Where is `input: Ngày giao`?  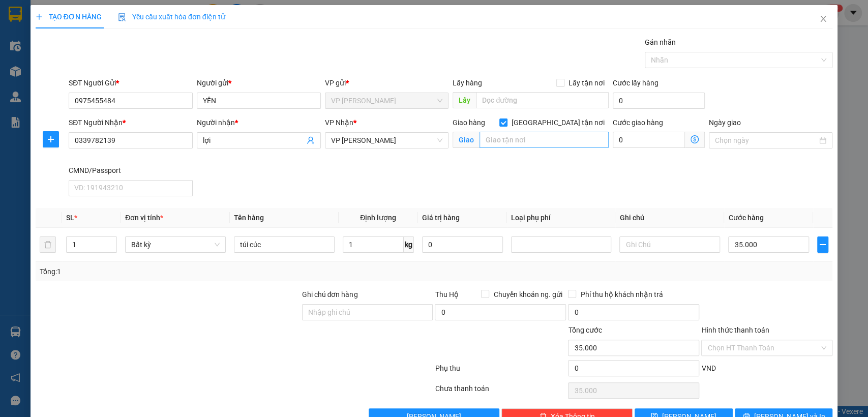 input: Ngày giao is located at coordinates (766, 141).